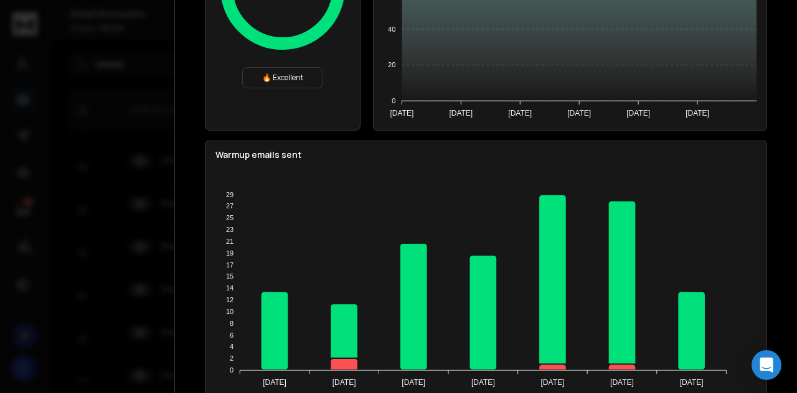  I want to click on tspan: 6, so click(232, 335).